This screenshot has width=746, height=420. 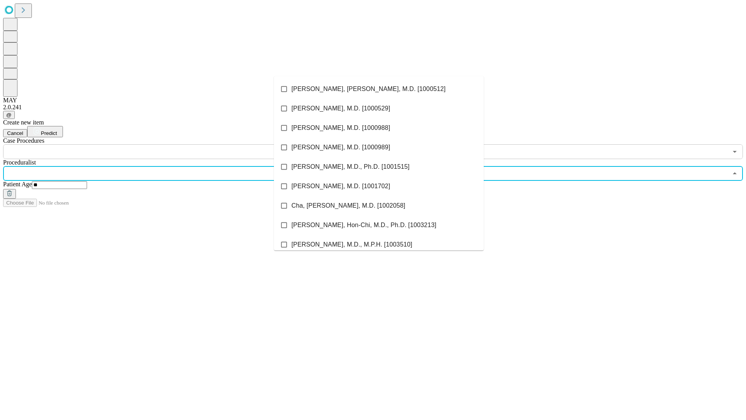 What do you see at coordinates (373, 100) in the screenshot?
I see `div: MAY` at bounding box center [373, 100].